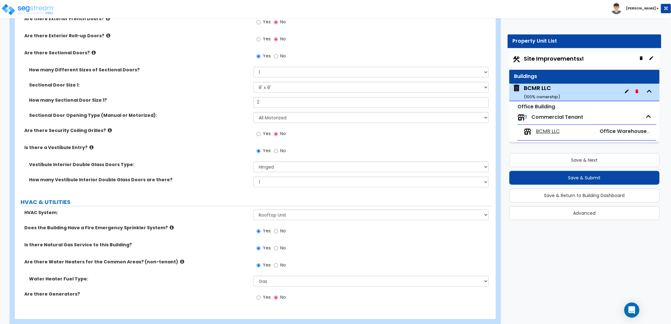 The width and height of the screenshot is (671, 324). What do you see at coordinates (633, 131) in the screenshot?
I see `span: Office Warehouse Tenant` at bounding box center [633, 131].